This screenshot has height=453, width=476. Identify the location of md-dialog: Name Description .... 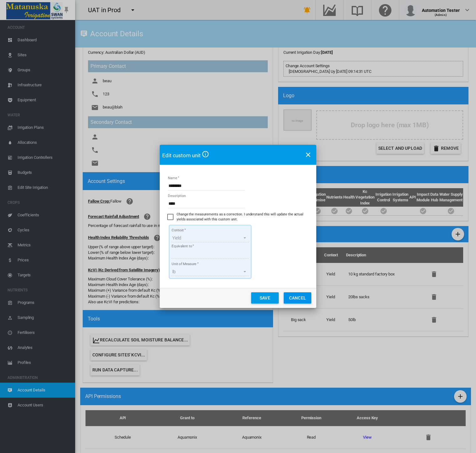
(238, 226).